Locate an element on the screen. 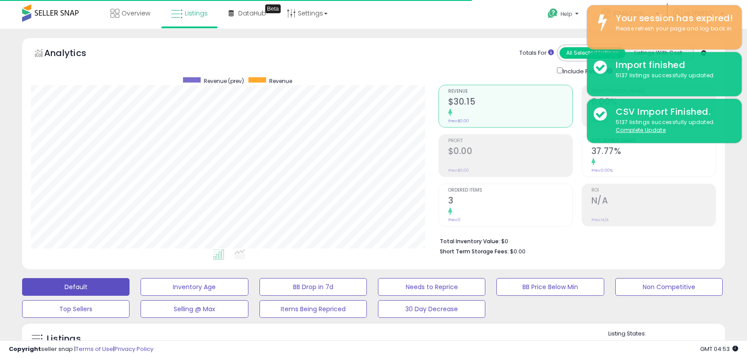  button: Items Being Repriced is located at coordinates (313, 309).